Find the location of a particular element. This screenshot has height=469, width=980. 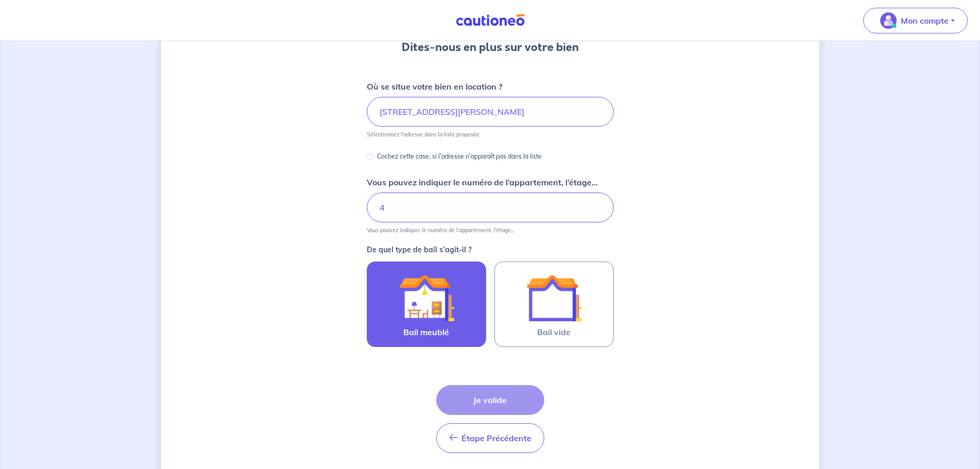

img: illu_account_valid_menu.svg is located at coordinates (889, 21).